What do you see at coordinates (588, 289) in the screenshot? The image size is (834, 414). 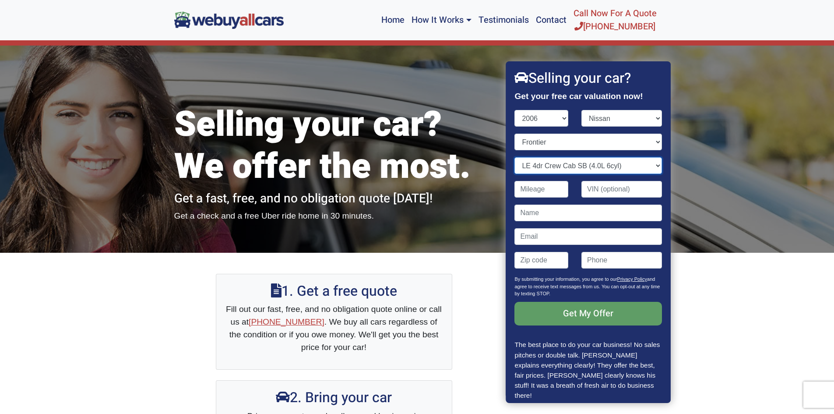 I see `p: By submitting your information, you agree to our and agree to receive text messages from us. You ...` at bounding box center [588, 289].